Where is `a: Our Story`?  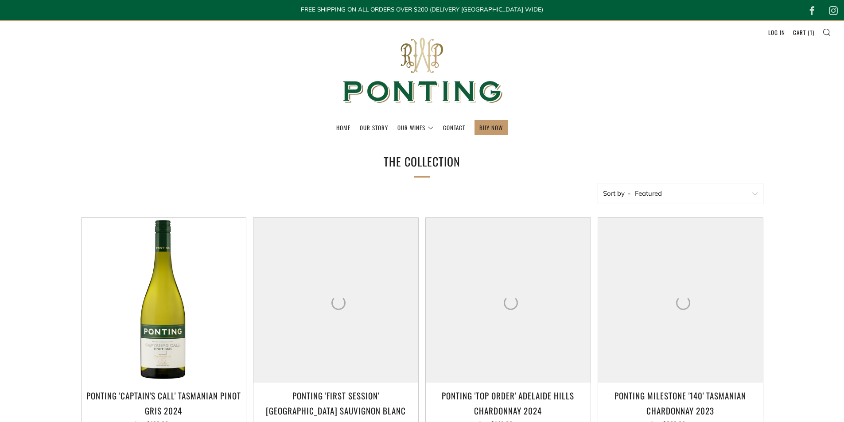 a: Our Story is located at coordinates (374, 128).